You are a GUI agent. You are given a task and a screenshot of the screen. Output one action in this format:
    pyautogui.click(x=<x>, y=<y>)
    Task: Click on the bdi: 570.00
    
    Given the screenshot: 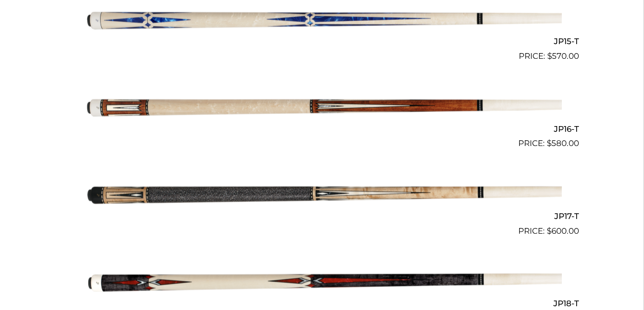 What is the action you would take?
    pyautogui.click(x=563, y=56)
    